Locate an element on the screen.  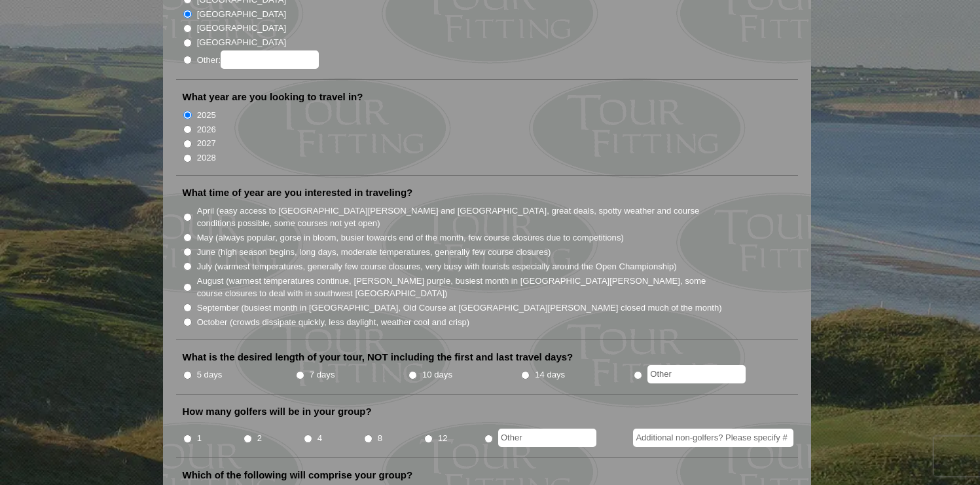
label: 14 days is located at coordinates (550, 374).